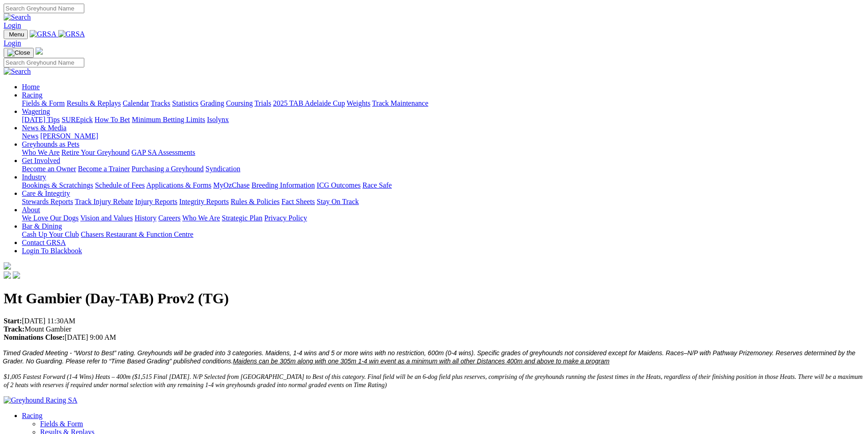 The height and width of the screenshot is (434, 868). I want to click on a: Applications & Forms, so click(178, 184).